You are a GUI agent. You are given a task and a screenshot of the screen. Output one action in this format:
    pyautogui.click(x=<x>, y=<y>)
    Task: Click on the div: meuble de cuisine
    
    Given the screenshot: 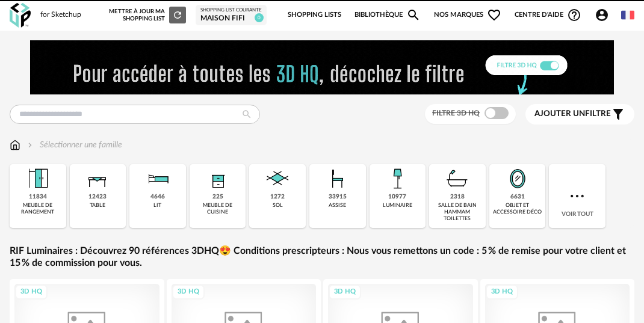 What is the action you would take?
    pyautogui.click(x=218, y=209)
    